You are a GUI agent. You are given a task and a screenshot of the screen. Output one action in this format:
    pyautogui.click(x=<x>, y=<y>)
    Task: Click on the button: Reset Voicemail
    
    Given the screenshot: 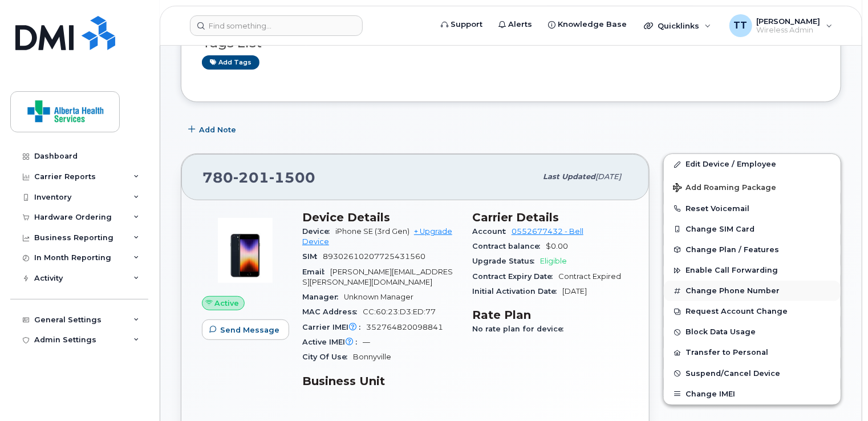 What is the action you would take?
    pyautogui.click(x=752, y=209)
    